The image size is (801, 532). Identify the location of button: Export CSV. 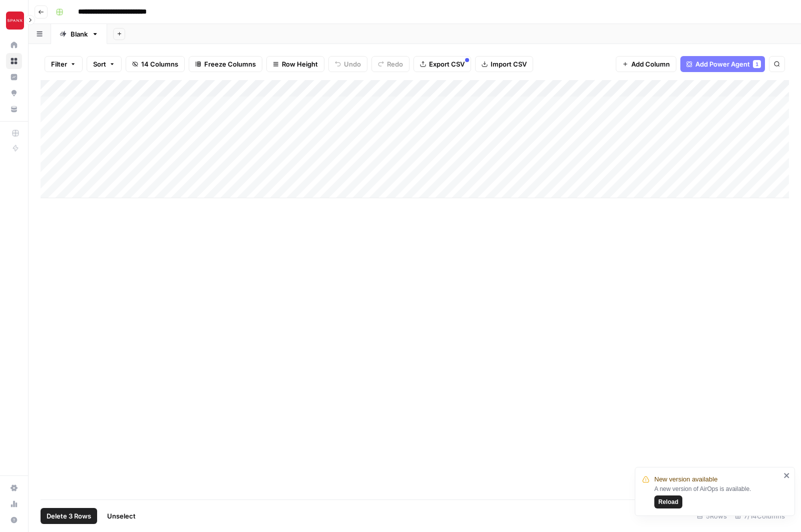
(442, 64).